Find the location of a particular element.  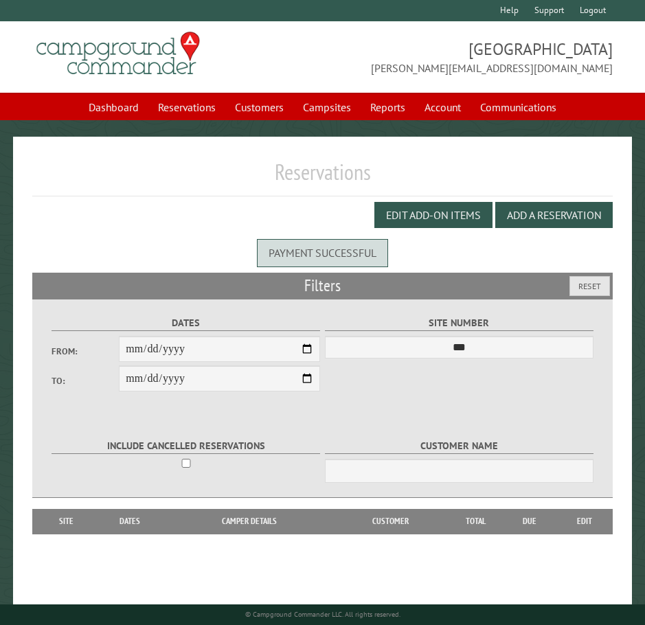

th: Camper Details is located at coordinates (249, 521).